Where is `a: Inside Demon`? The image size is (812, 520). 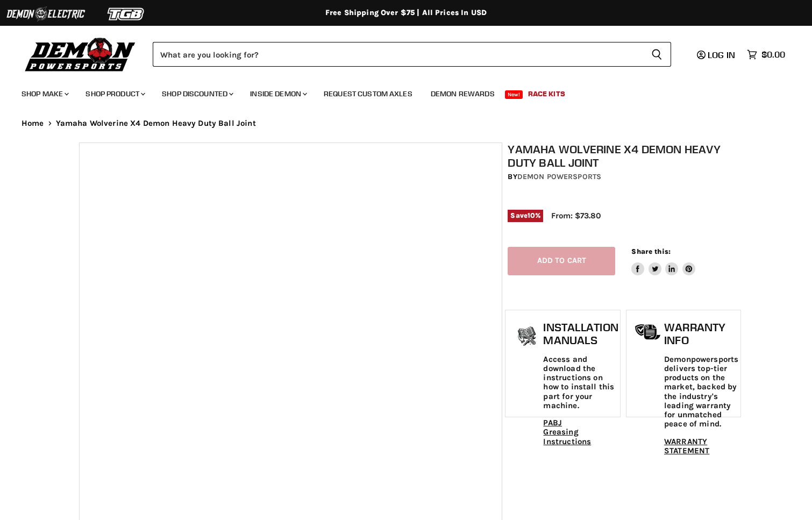
a: Inside Demon is located at coordinates (277, 94).